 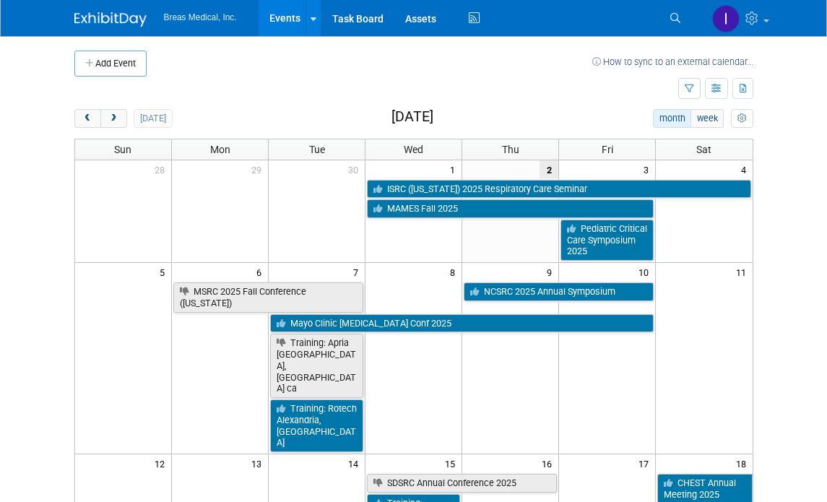 What do you see at coordinates (113, 119) in the screenshot?
I see `button: next` at bounding box center [113, 119].